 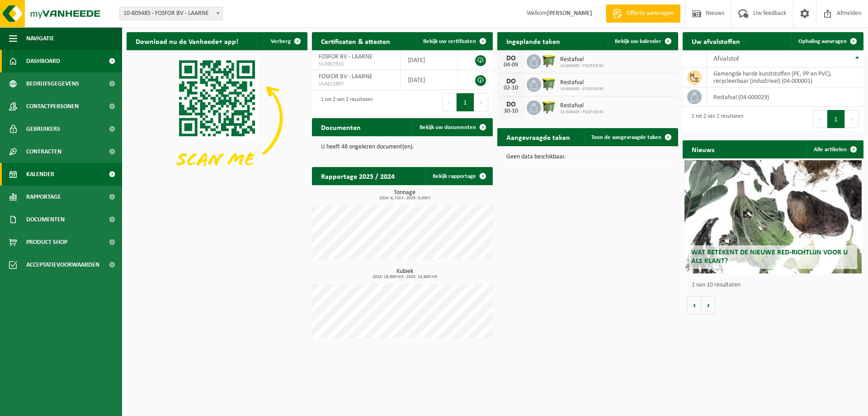 What do you see at coordinates (827, 41) in the screenshot?
I see `a: Ophaling aanvragen` at bounding box center [827, 41].